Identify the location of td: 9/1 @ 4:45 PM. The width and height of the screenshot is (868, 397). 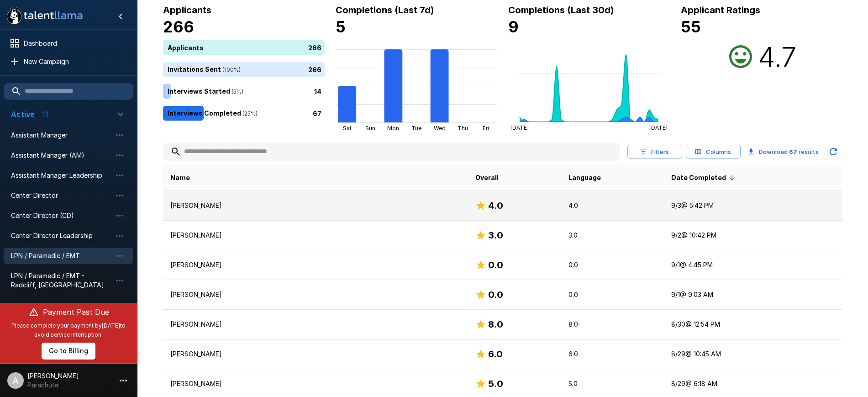
(753, 265).